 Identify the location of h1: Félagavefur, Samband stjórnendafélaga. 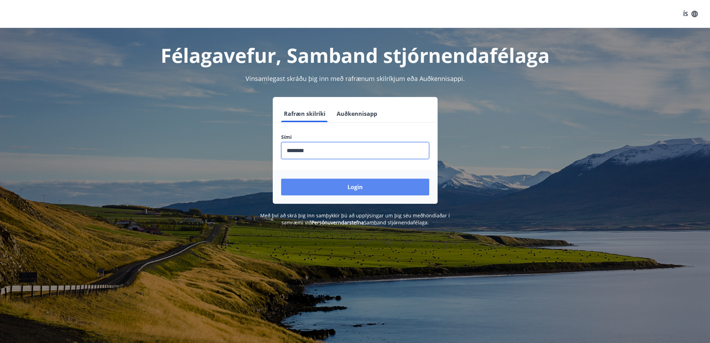
(355, 55).